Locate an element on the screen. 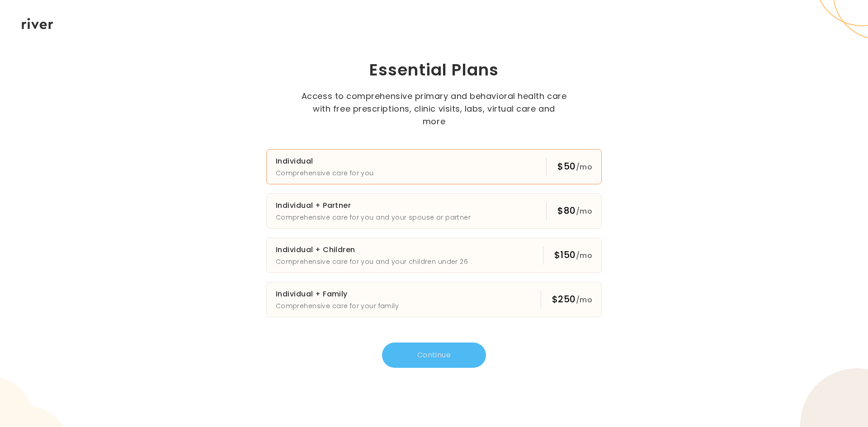  p: Comprehensive care for you and your children under 26 is located at coordinates (372, 262).